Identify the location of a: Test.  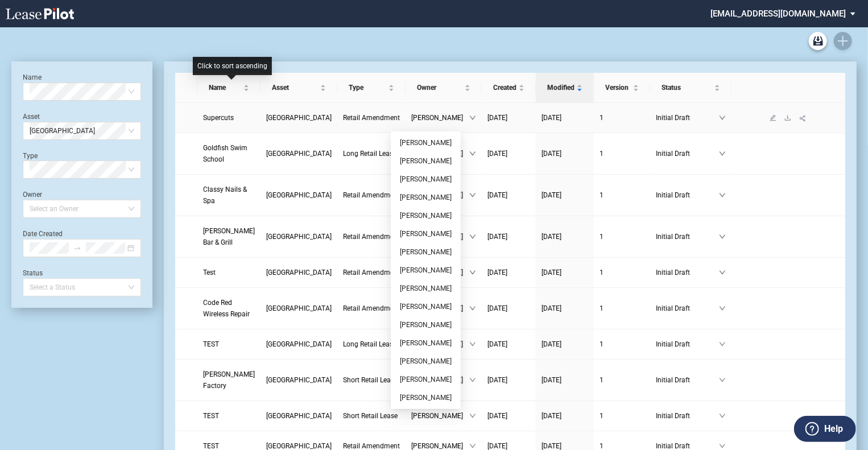
(229, 272).